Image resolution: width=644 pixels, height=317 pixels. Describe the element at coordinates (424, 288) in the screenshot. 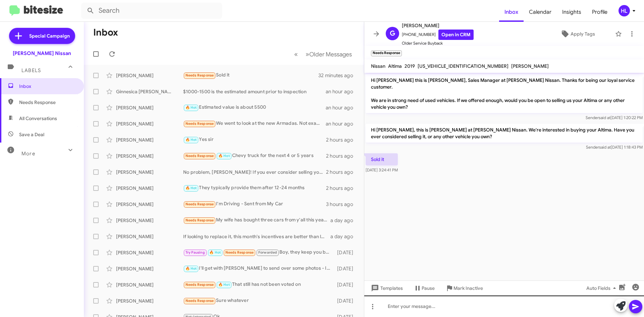

I see `button: Pause` at that location.